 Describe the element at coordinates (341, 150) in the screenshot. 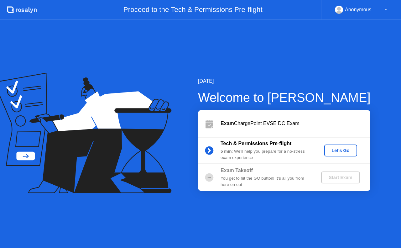

I see `div: Let's Go` at that location.